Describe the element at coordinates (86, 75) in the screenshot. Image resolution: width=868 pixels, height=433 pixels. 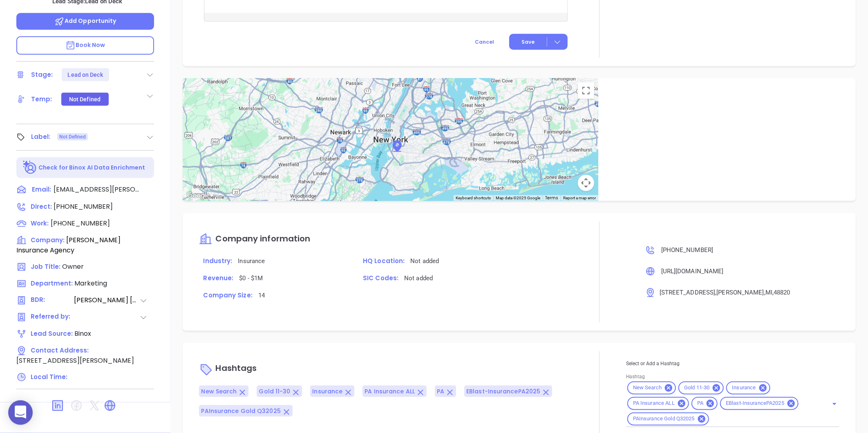
I see `div: Lead on Deck` at that location.